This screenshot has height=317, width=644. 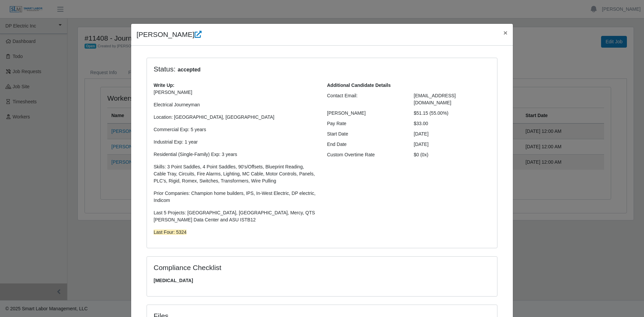 What do you see at coordinates (365, 134) in the screenshot?
I see `div: Start Date` at bounding box center [365, 134].